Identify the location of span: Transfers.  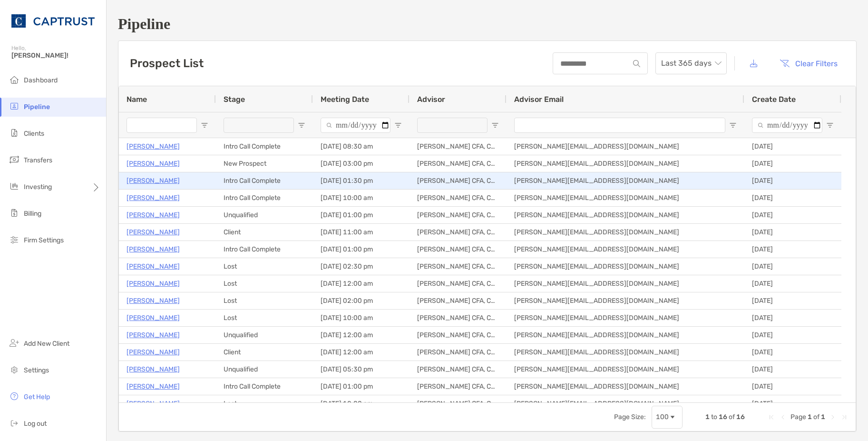
(38, 160).